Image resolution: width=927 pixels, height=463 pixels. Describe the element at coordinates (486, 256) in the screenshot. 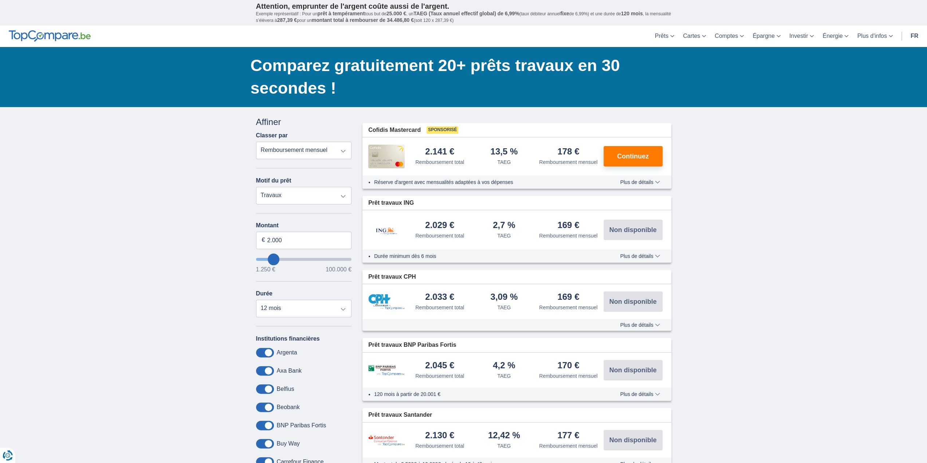

I see `li: Durée minimum dès 6 mois` at that location.